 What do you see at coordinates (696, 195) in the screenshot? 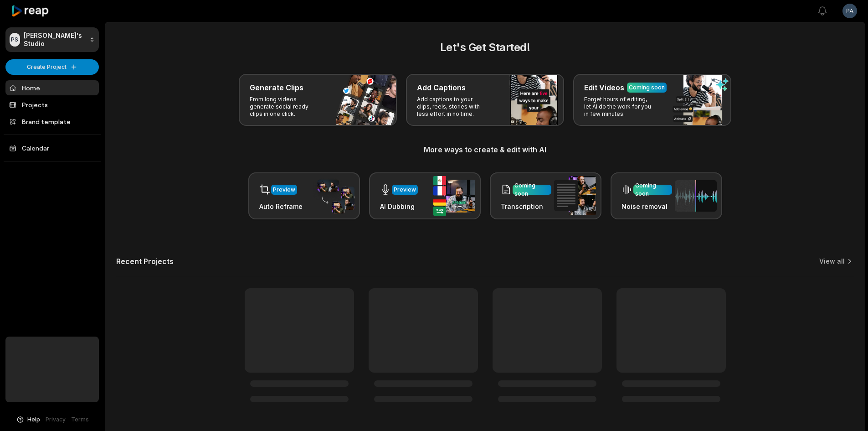
I see `img: noise_removal.png` at bounding box center [696, 195].